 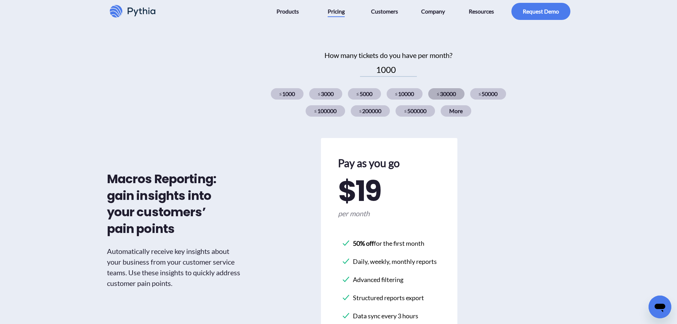 What do you see at coordinates (389, 297) in the screenshot?
I see `li: Structured reports export` at bounding box center [389, 297].